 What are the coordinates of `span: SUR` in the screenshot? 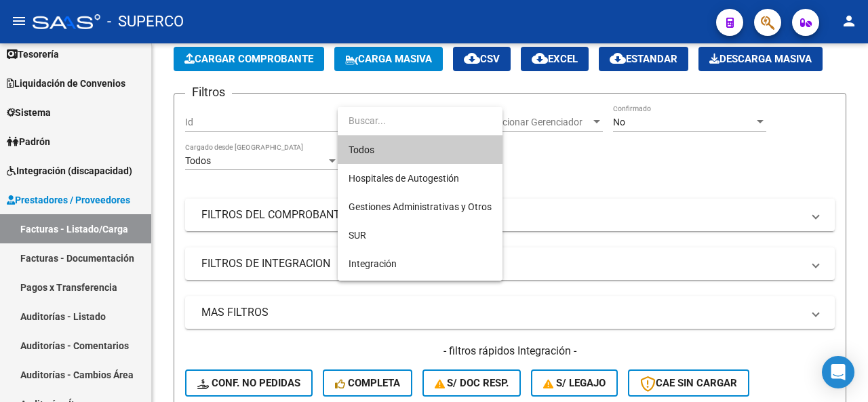 It's located at (357, 235).